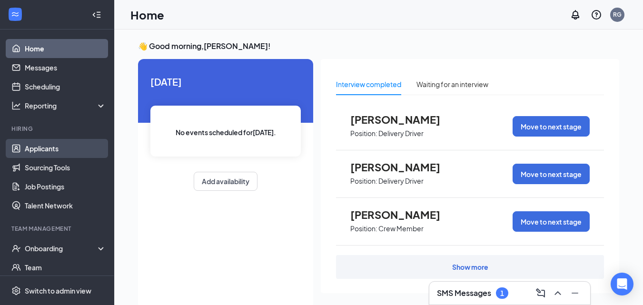 This screenshot has height=305, width=643. Describe the element at coordinates (65, 148) in the screenshot. I see `a: Applicants` at that location.